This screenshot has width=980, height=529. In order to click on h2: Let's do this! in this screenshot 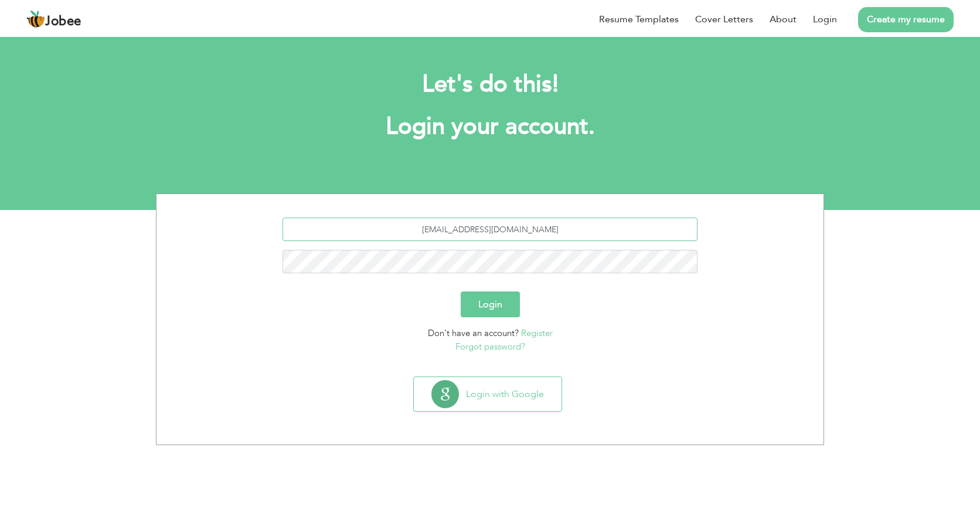, I will do `click(490, 85)`.